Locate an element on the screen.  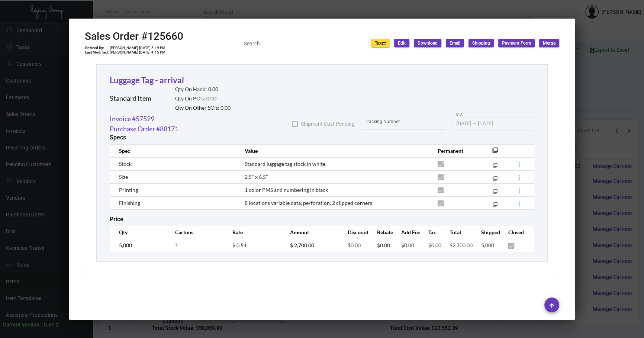
span: Payment Form is located at coordinates (516, 43).